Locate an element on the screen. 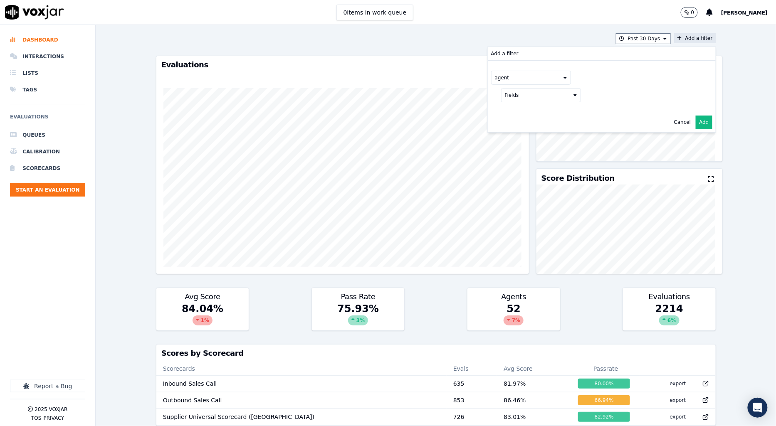 This screenshot has width=776, height=426. p: 2025 Voxjar is located at coordinates (51, 410).